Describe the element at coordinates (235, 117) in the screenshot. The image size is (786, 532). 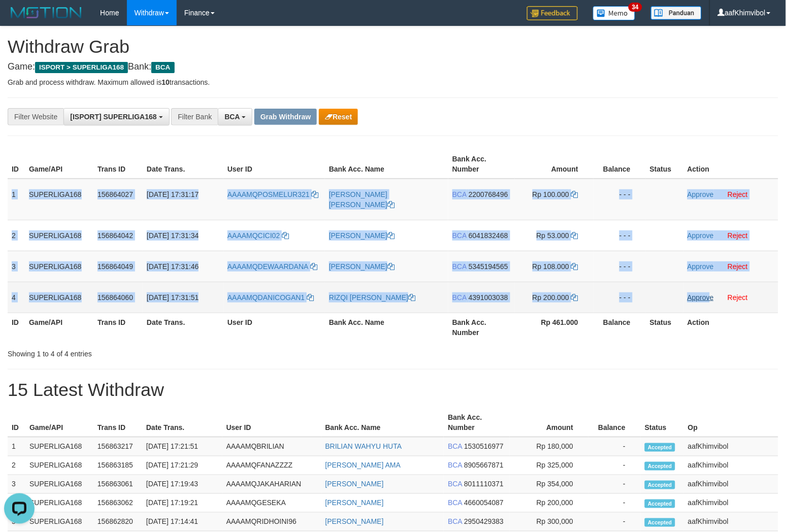
I see `button: BCA` at that location.